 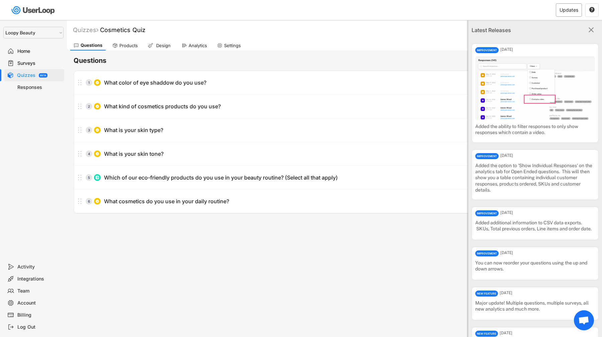 What do you see at coordinates (134, 154) in the screenshot?
I see `div: What is your skin tone?` at bounding box center [134, 154].